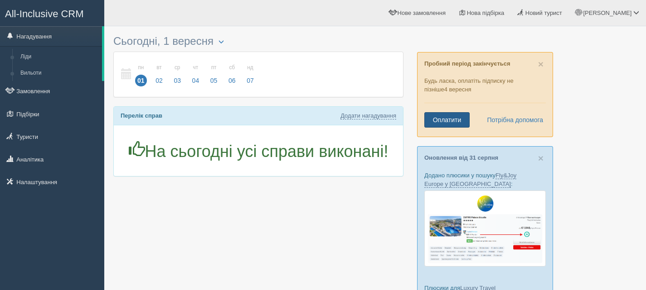 This screenshot has width=646, height=290. What do you see at coordinates (214, 68) in the screenshot?
I see `small: пт` at bounding box center [214, 68].